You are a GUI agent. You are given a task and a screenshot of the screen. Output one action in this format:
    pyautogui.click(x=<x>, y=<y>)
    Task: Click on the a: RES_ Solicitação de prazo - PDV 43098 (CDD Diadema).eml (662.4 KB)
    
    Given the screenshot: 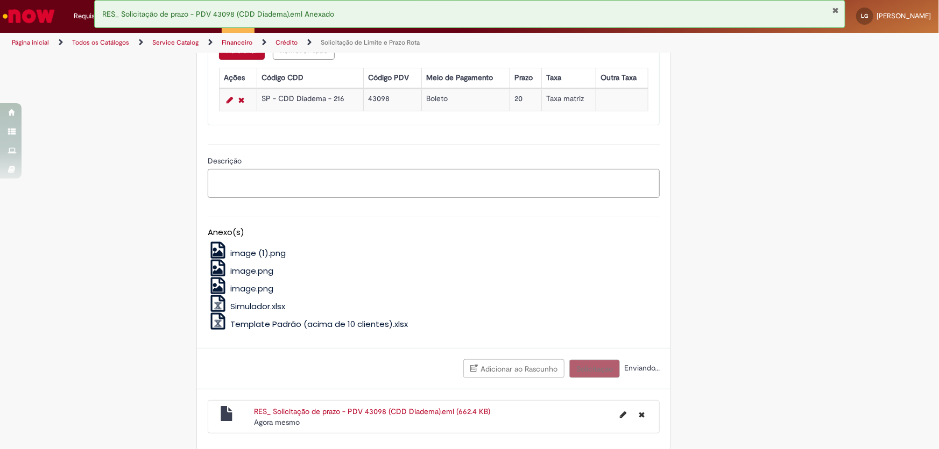 What is the action you would take?
    pyautogui.click(x=372, y=412)
    